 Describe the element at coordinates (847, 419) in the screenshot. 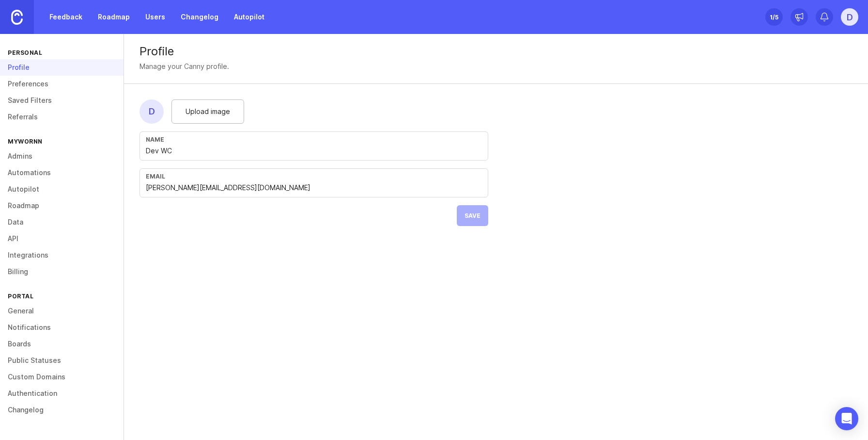

I see `div: Open Intercom Messenger` at that location.